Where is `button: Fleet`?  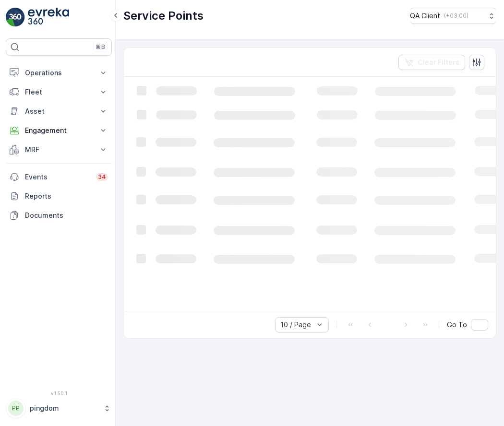
button: Fleet is located at coordinates (58, 92).